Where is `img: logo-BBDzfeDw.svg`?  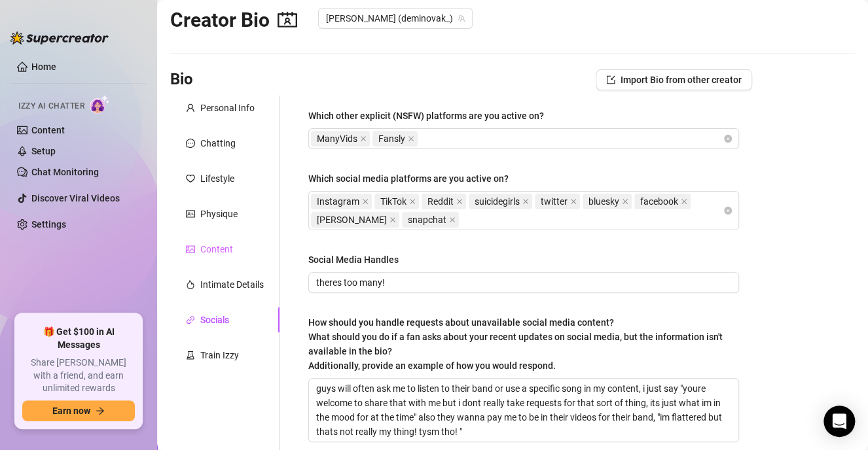 img: logo-BBDzfeDw.svg is located at coordinates (60, 38).